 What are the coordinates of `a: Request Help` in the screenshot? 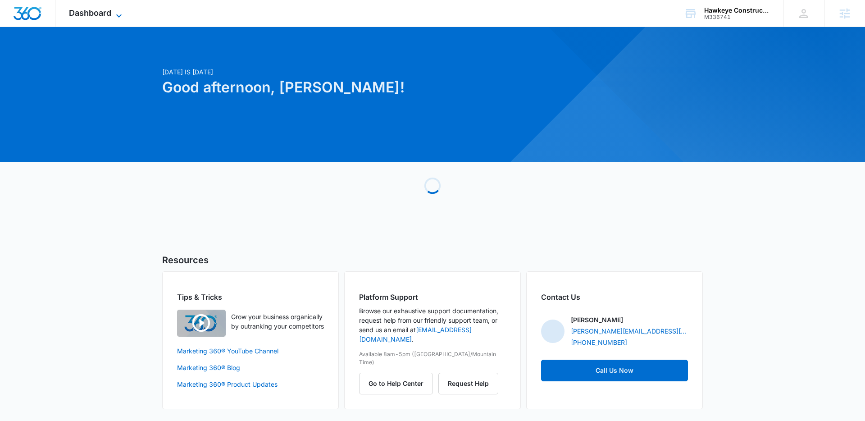 It's located at (468, 383).